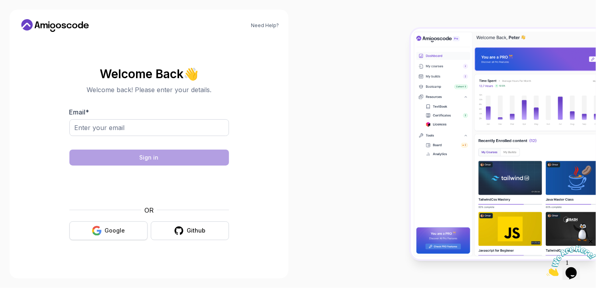 This screenshot has width=596, height=288. What do you see at coordinates (196, 230) in the screenshot?
I see `div: Github` at bounding box center [196, 230].